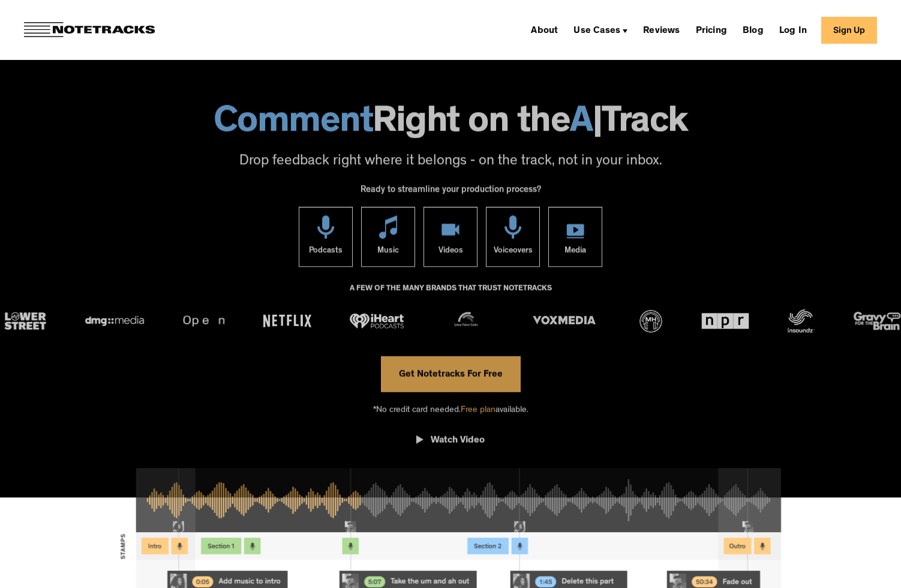  Describe the element at coordinates (450, 162) in the screenshot. I see `p: Drop feedback right where it belongs - on the track, not in your inbox.` at that location.